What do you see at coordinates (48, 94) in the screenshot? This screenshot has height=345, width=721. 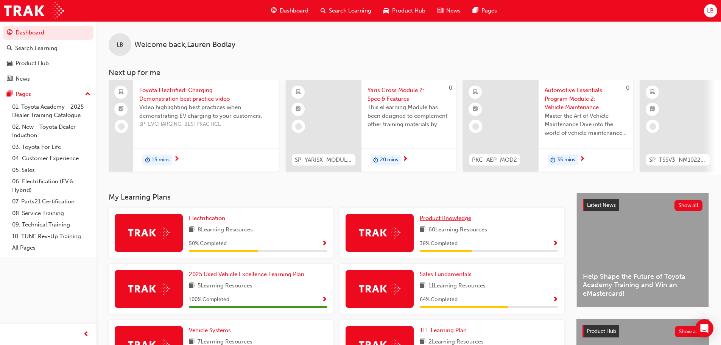 I see `button: Pages` at bounding box center [48, 94].